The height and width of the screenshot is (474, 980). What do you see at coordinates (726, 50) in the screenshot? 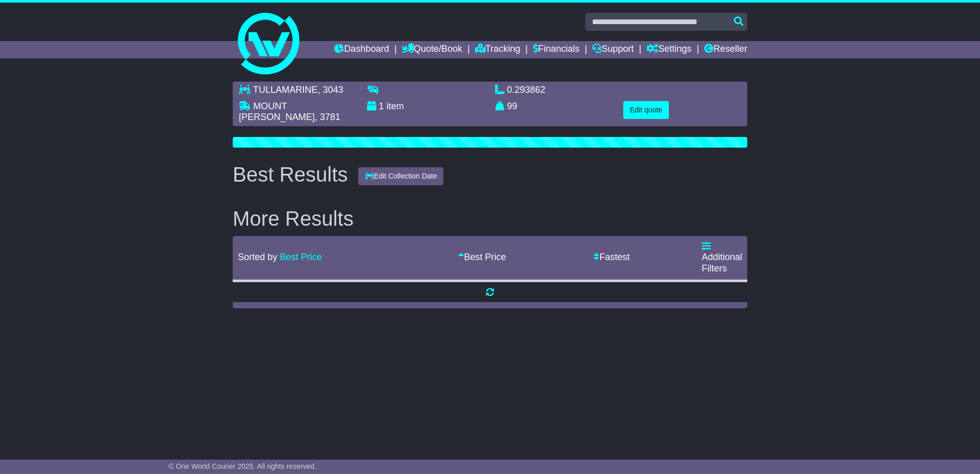
I see `a: Reseller` at bounding box center [726, 50].